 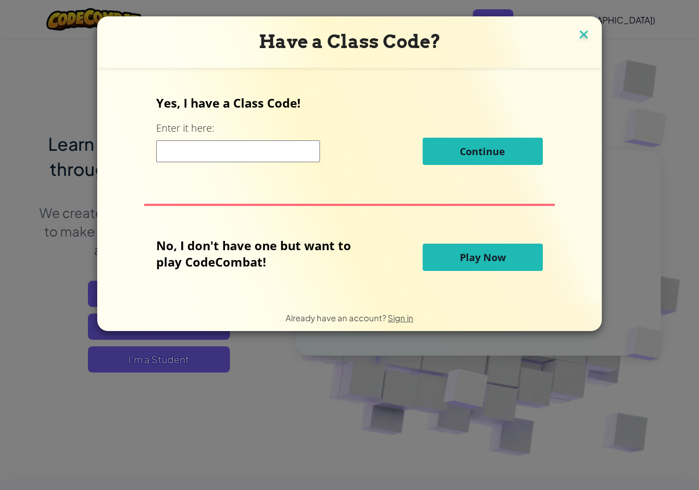 I want to click on a: Sign in, so click(x=400, y=317).